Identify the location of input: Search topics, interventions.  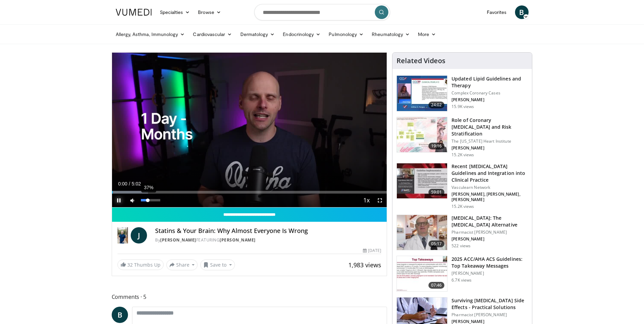
(322, 12).